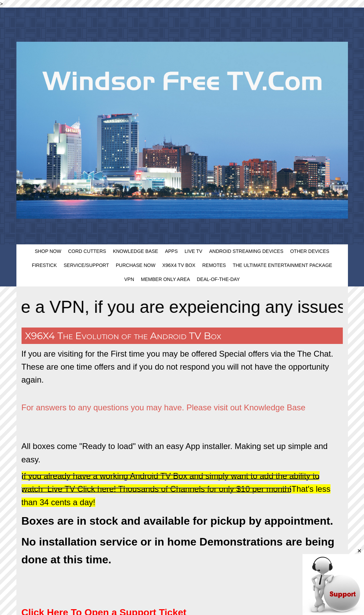  I want to click on span: The Ultimate Entertainment Package, so click(283, 265).